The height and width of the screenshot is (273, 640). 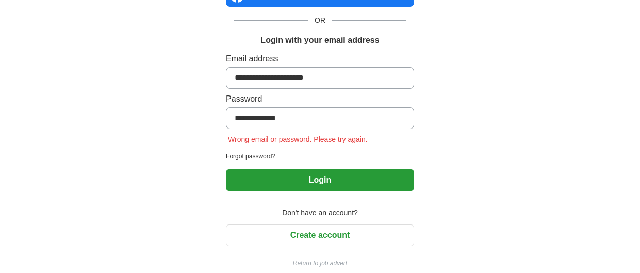 I want to click on a: Forgot password?, so click(x=320, y=156).